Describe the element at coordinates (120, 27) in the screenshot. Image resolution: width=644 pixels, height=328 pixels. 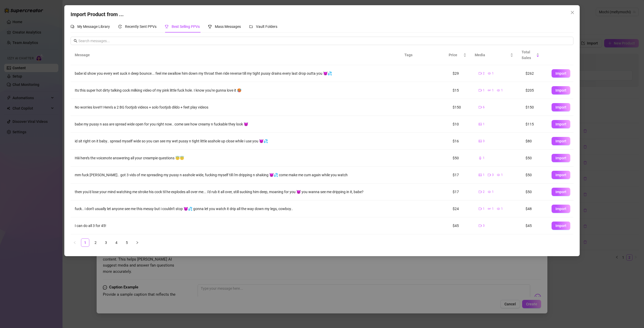
I see `span: history` at that location.